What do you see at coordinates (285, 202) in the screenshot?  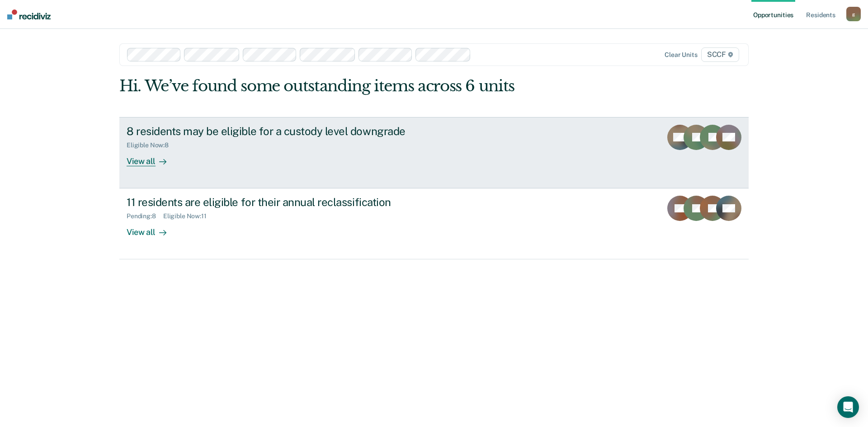 I see `div: 11 residents are eligible for their annual reclassification` at bounding box center [285, 202].